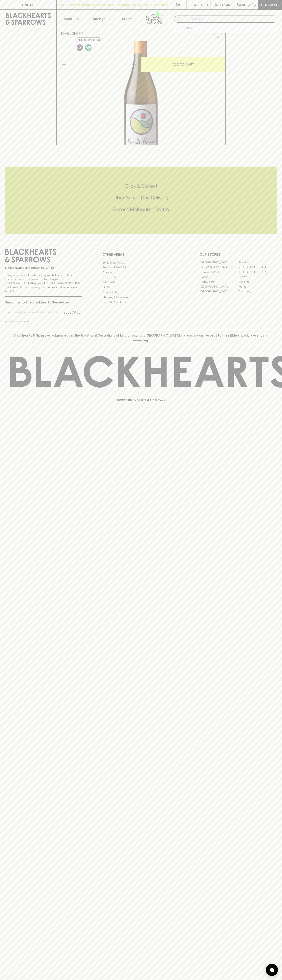 The width and height of the screenshot is (282, 980). What do you see at coordinates (141, 255) in the screenshot?
I see `p: OTHER AREAS` at bounding box center [141, 255].